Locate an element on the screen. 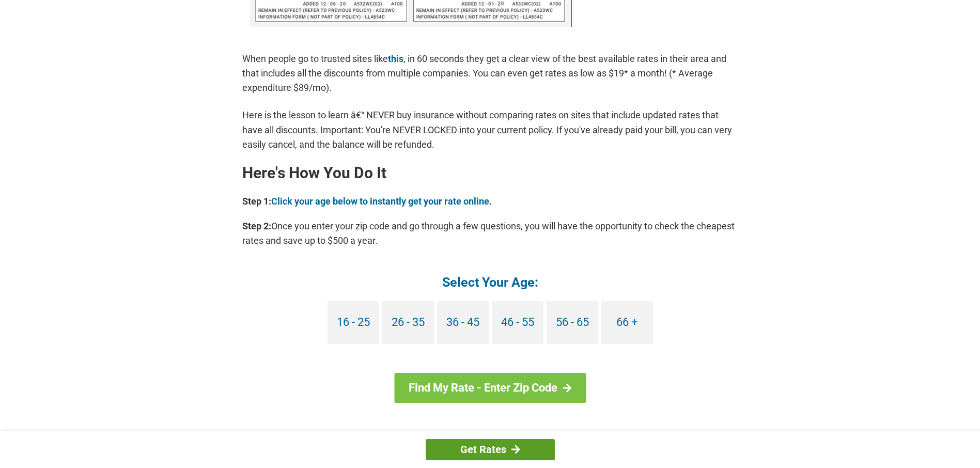  a: 16 - 25 is located at coordinates (353, 322).